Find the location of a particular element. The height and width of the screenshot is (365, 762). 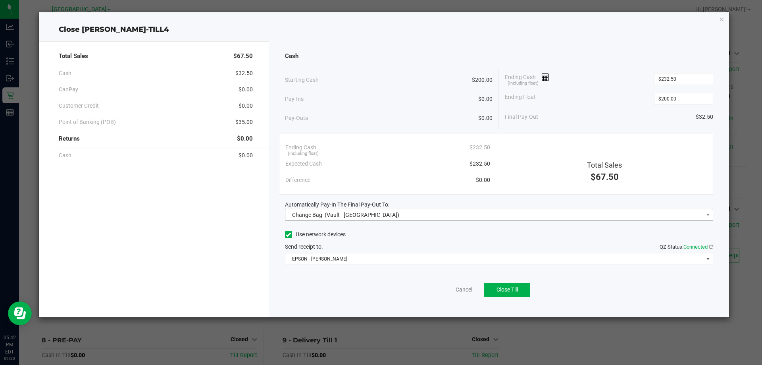

span: Send receipt to: is located at coordinates (304, 247).